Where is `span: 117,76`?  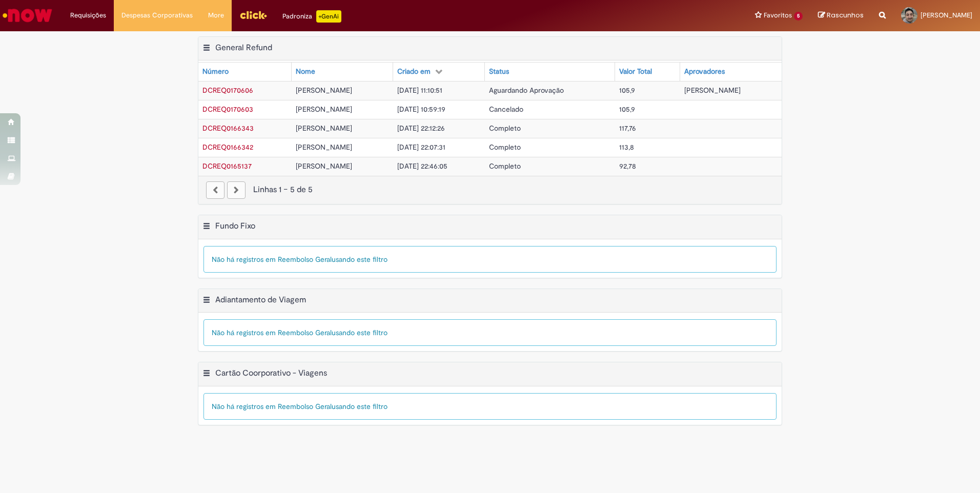
span: 117,76 is located at coordinates (627, 128).